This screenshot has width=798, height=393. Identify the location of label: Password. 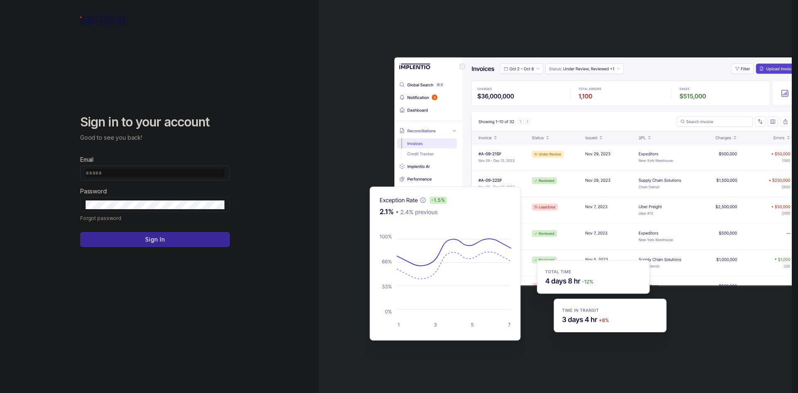
(93, 191).